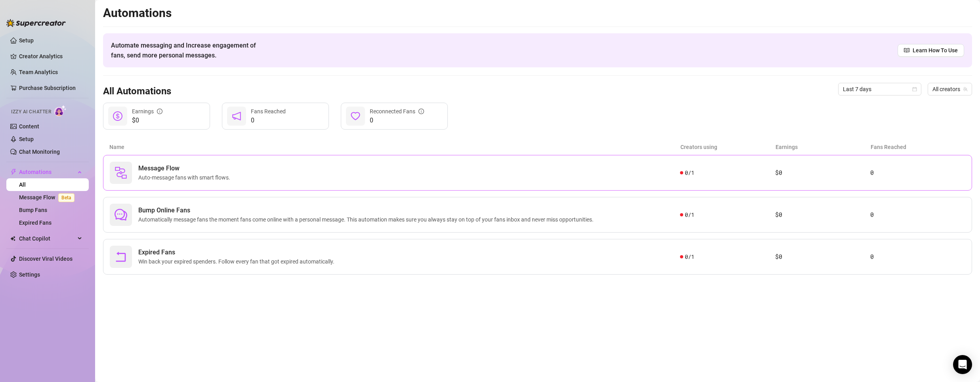  Describe the element at coordinates (121, 172) in the screenshot. I see `img: svg%3e` at that location.